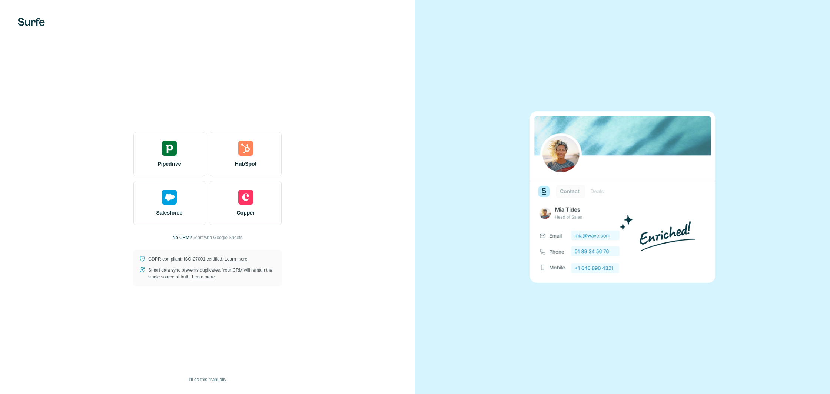 Image resolution: width=830 pixels, height=394 pixels. Describe the element at coordinates (218, 238) in the screenshot. I see `button: Start with Google Sheets` at that location.